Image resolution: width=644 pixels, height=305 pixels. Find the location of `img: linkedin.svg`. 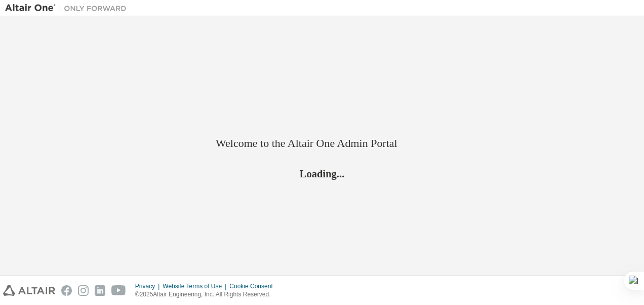

img: linkedin.svg is located at coordinates (100, 290).